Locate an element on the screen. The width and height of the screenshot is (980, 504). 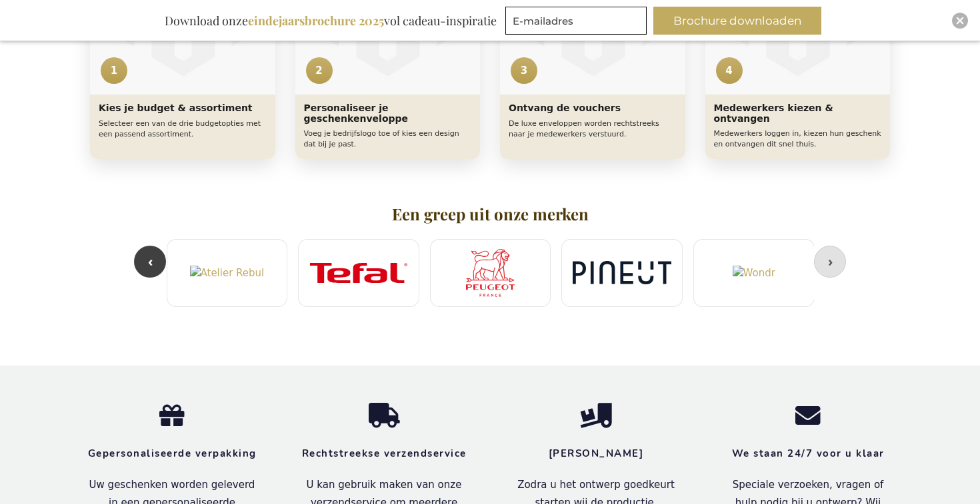
span: 2 is located at coordinates (319, 71).